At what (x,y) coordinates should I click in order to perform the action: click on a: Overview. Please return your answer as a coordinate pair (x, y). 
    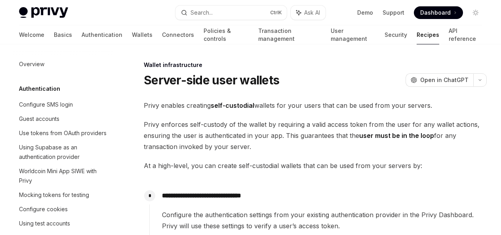
    Looking at the image, I should click on (63, 64).